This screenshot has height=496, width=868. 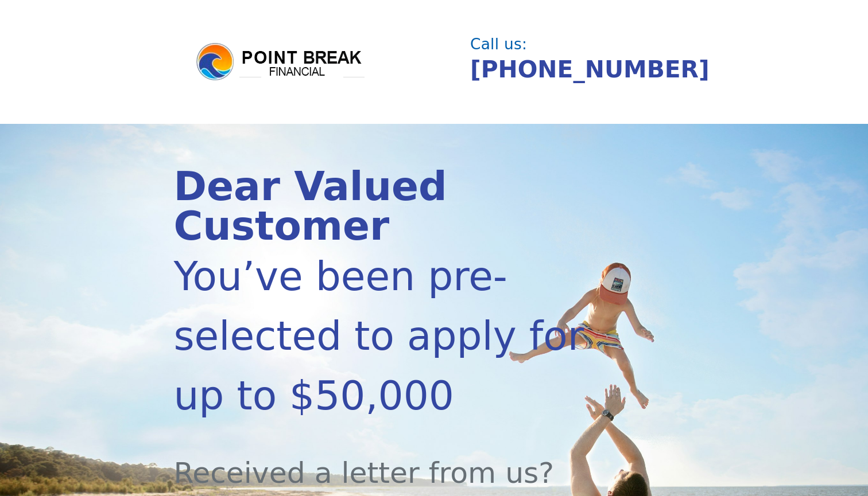 I want to click on div: Call us:, so click(x=578, y=45).